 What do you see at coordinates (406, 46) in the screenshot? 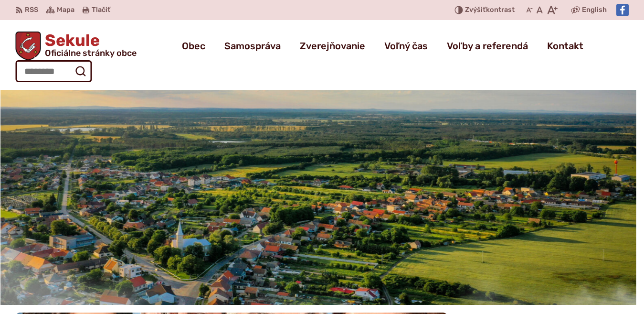
I see `a: Voľný čas` at bounding box center [406, 46].